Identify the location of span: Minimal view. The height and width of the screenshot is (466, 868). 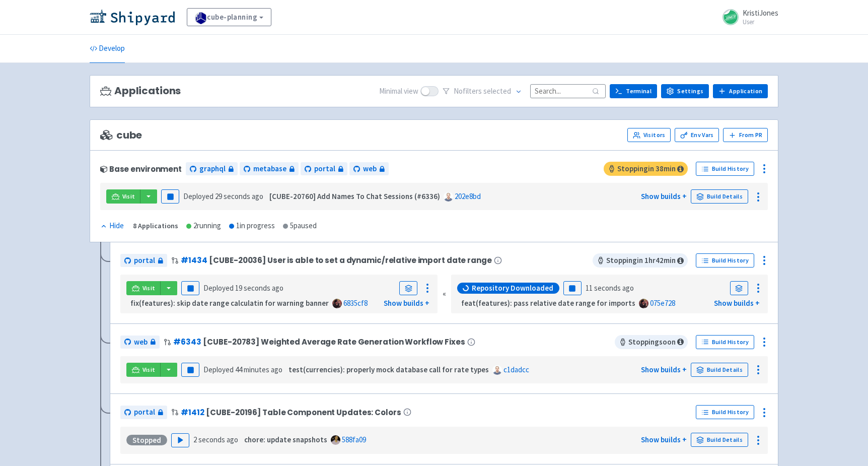
(399, 91).